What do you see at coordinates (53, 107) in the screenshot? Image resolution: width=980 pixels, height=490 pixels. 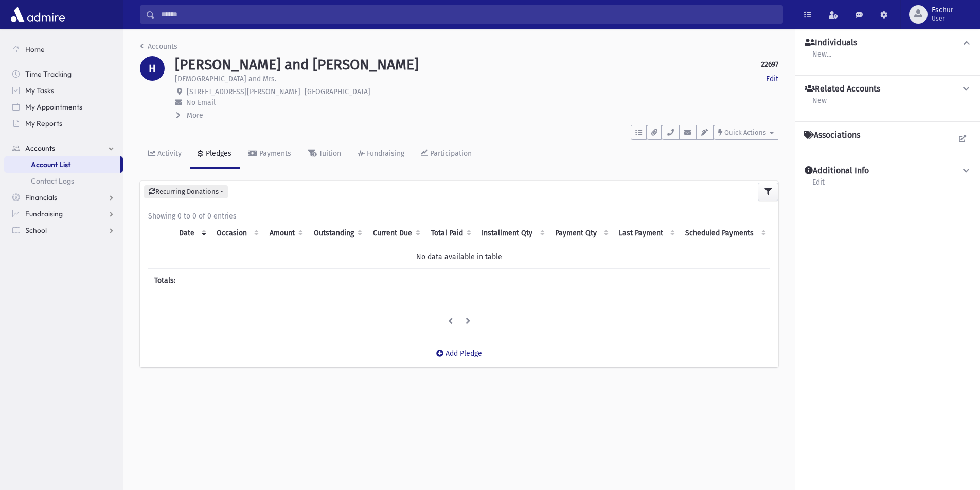 I see `span: My Appointments` at bounding box center [53, 107].